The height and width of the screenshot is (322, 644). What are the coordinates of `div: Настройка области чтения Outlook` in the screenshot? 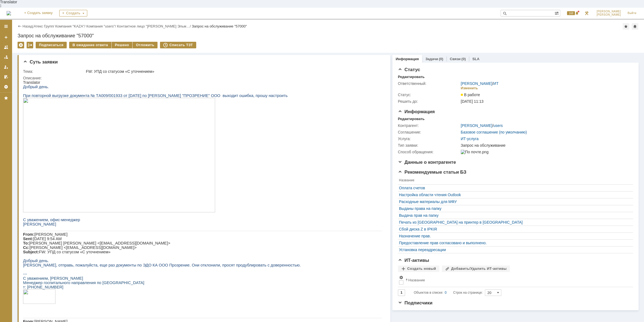 It's located at (514, 195).